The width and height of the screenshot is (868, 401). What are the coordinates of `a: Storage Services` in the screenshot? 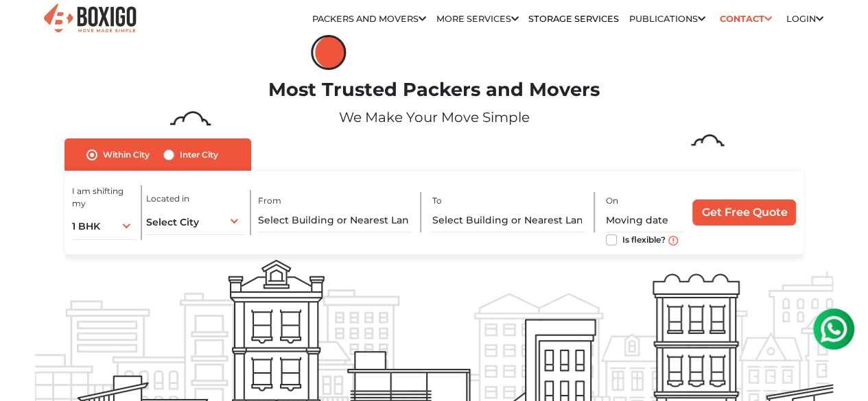 It's located at (573, 18).